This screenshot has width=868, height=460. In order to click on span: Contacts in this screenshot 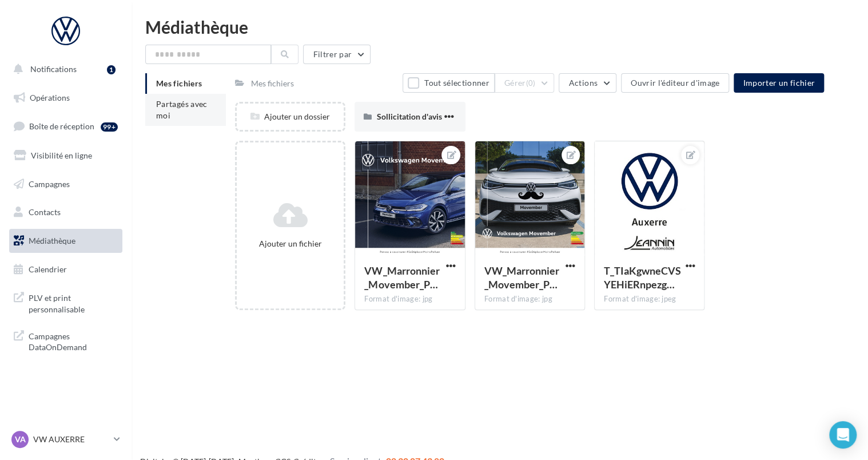, I will do `click(45, 212)`.